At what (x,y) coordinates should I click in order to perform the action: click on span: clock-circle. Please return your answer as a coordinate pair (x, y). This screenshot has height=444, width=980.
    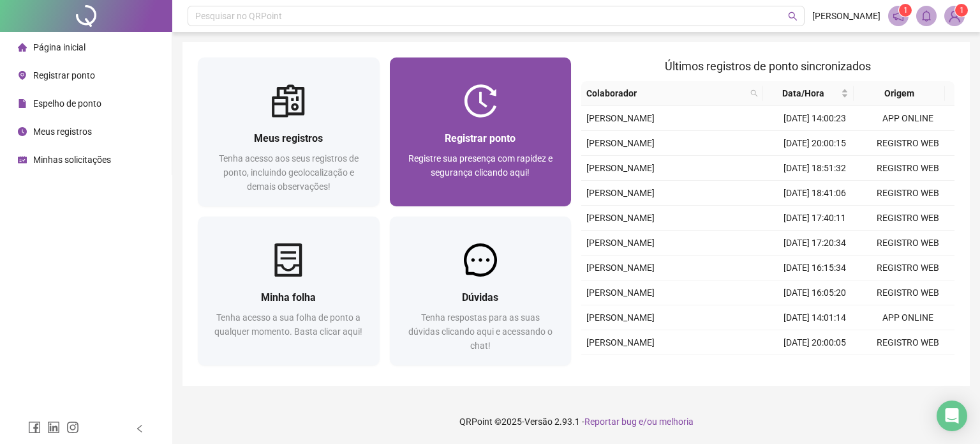
    Looking at the image, I should click on (22, 131).